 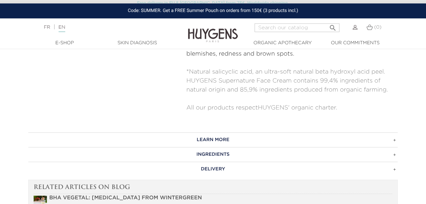 What do you see at coordinates (262, 108) in the screenshot?
I see `span: All our products respect .` at bounding box center [262, 108].